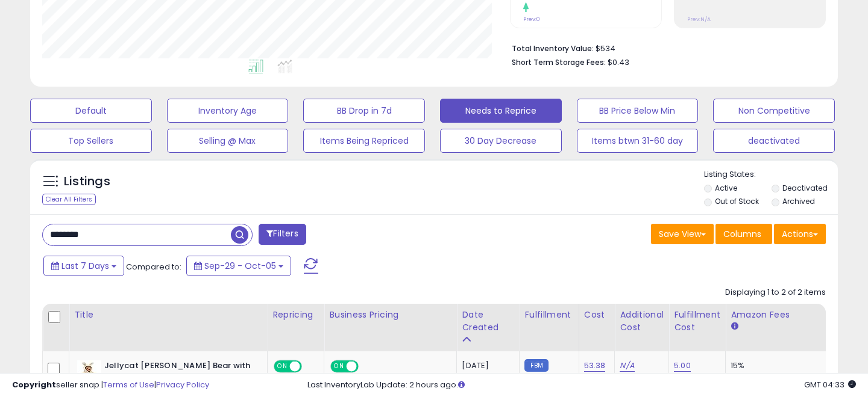 This screenshot has width=868, height=397. I want to click on span: Columns, so click(742, 235).